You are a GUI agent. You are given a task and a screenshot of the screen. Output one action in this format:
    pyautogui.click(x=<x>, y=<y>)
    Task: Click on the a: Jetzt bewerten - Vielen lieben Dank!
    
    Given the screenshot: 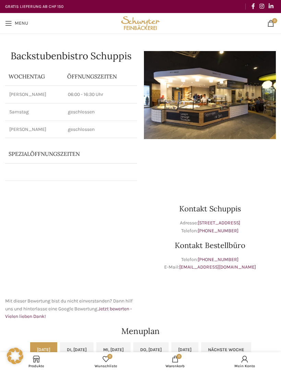 What is the action you would take?
    pyautogui.click(x=69, y=313)
    